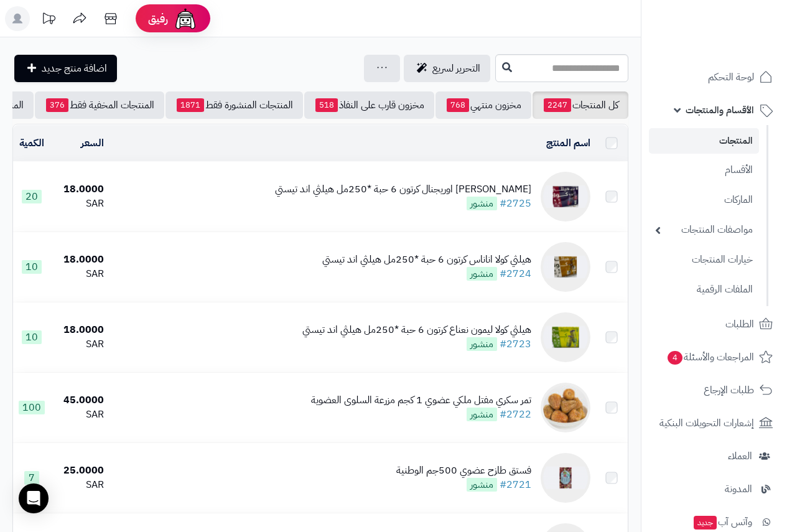 The height and width of the screenshot is (532, 787). I want to click on span: الطلبات, so click(740, 324).